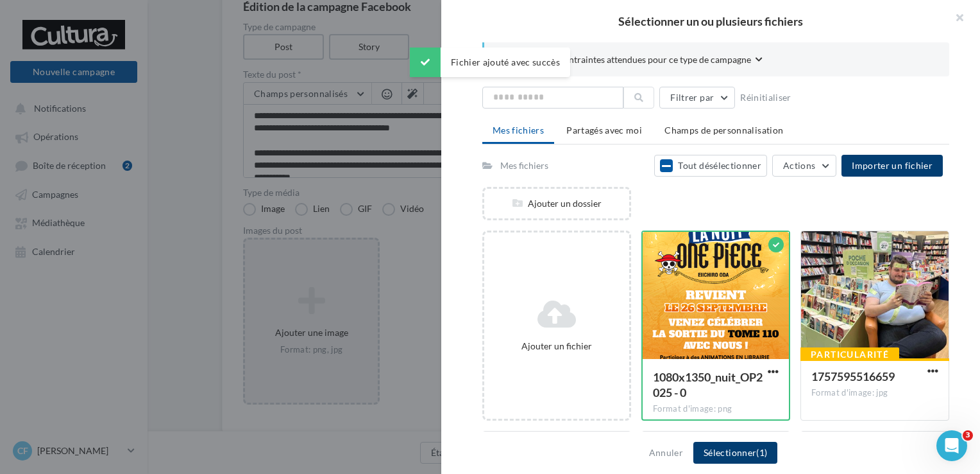  Describe the element at coordinates (524, 166) in the screenshot. I see `div: Mes fichiers` at that location.